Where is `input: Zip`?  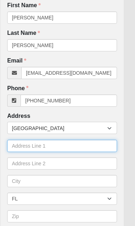 input: Zip is located at coordinates (62, 216).